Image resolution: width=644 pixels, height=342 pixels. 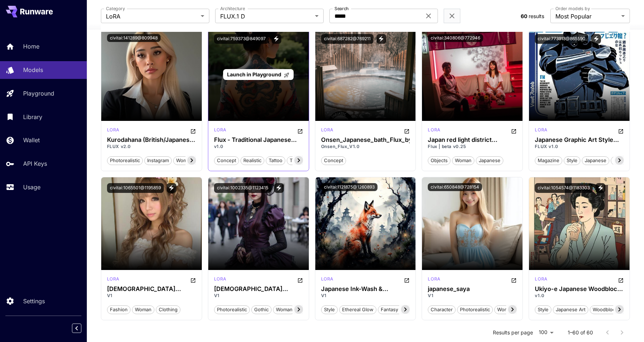 What do you see at coordinates (455, 38) in the screenshot?
I see `button: civitai:340806@772946` at bounding box center [455, 38].